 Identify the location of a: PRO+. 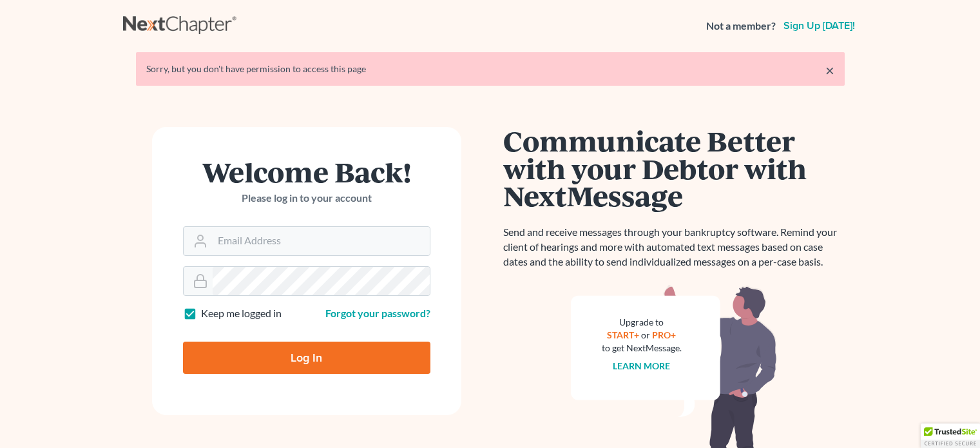
(663, 335).